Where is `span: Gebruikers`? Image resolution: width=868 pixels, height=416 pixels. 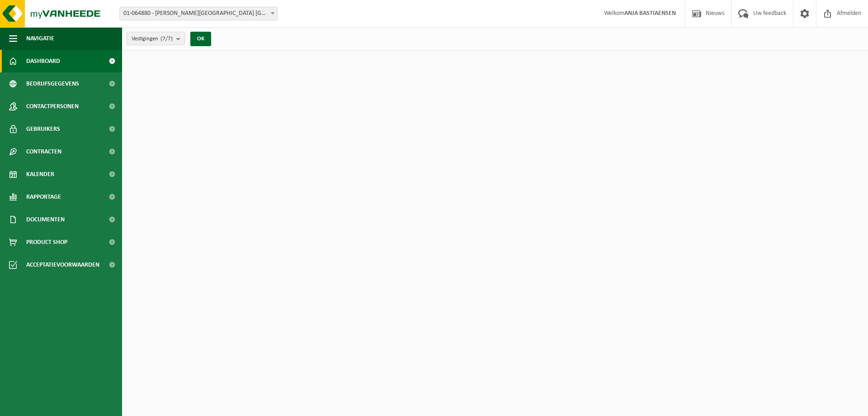
span: Gebruikers is located at coordinates (43, 129).